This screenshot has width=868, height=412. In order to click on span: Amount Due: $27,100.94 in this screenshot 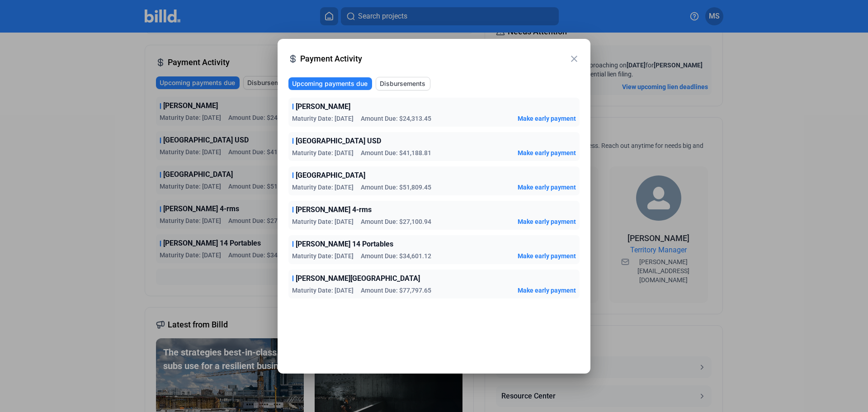, I will do `click(396, 221)`.